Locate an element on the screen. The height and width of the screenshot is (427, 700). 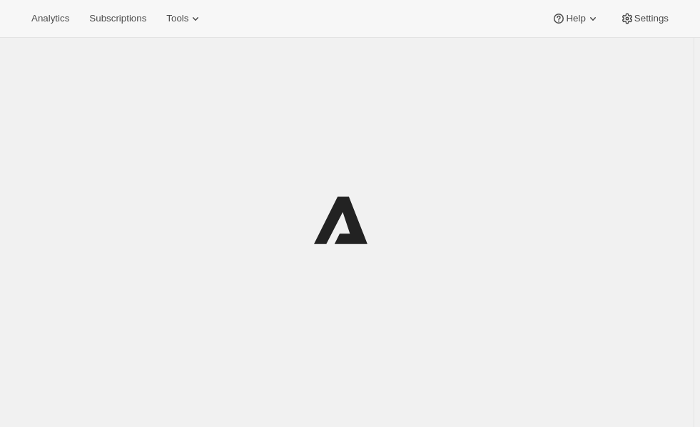
span: Tools is located at coordinates (177, 19).